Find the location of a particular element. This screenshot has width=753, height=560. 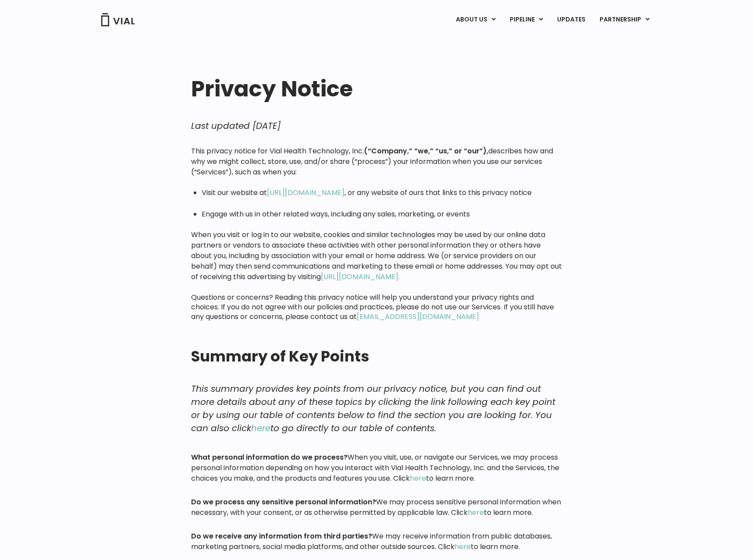

strong: Do we process any sensitive personal information? is located at coordinates (284, 502).